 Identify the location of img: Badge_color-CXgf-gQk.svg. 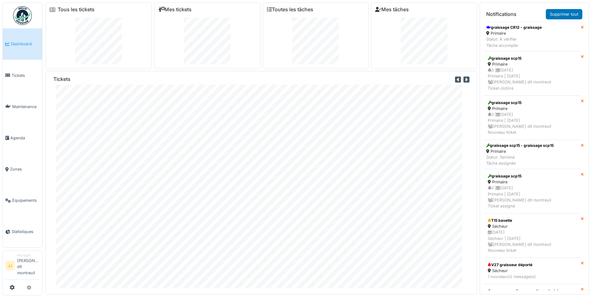
(22, 16).